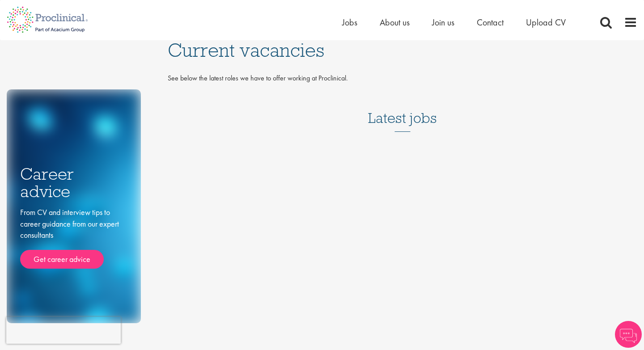 This screenshot has height=350, width=644. Describe the element at coordinates (74, 183) in the screenshot. I see `h3: Career advice` at that location.